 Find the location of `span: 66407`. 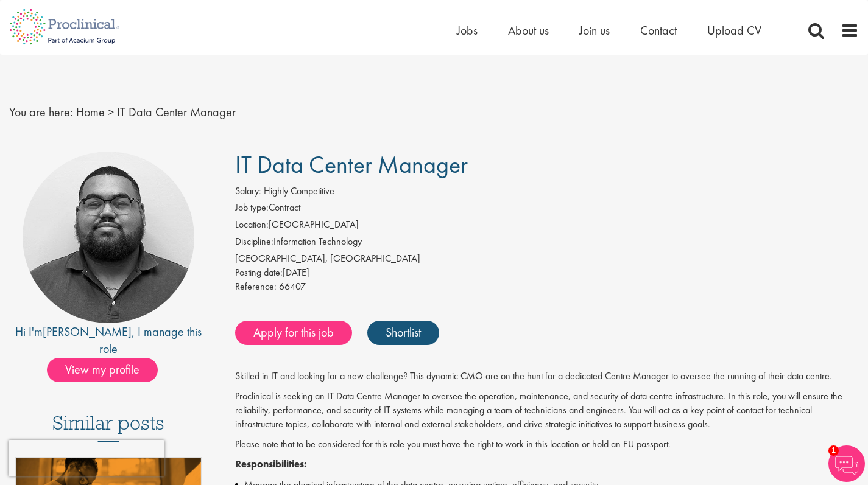

span: 66407 is located at coordinates (292, 286).